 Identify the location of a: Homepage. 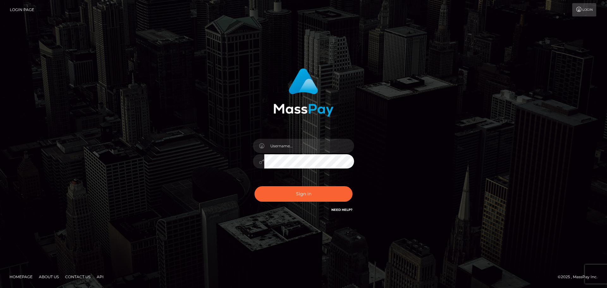
(21, 276).